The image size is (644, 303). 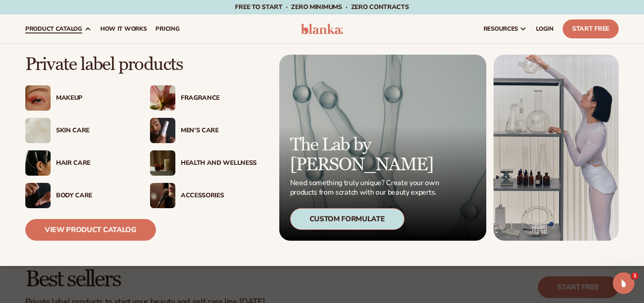 What do you see at coordinates (203, 163) in the screenshot?
I see `a: Candles and incense on table. Health And Wellness` at bounding box center [203, 163].